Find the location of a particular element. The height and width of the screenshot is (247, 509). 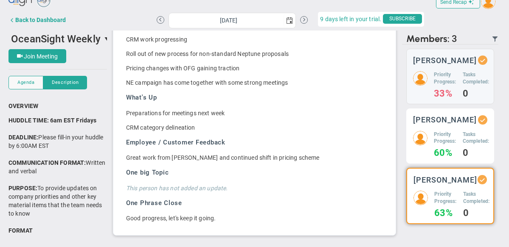

img: 204746.Person.photo is located at coordinates (420, 138).